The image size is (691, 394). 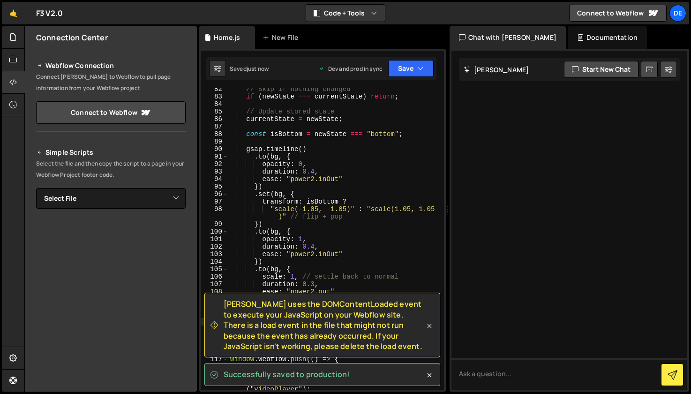 I want to click on div: just now, so click(x=257, y=68).